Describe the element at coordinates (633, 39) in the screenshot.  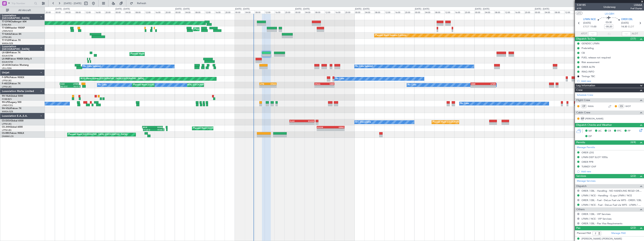
I see `span: (7/7)` at that location.